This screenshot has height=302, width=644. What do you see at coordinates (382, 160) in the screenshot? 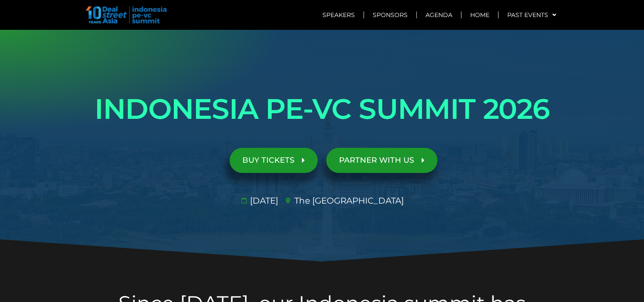
I see `a: PARTNER WITH US` at bounding box center [382, 160].